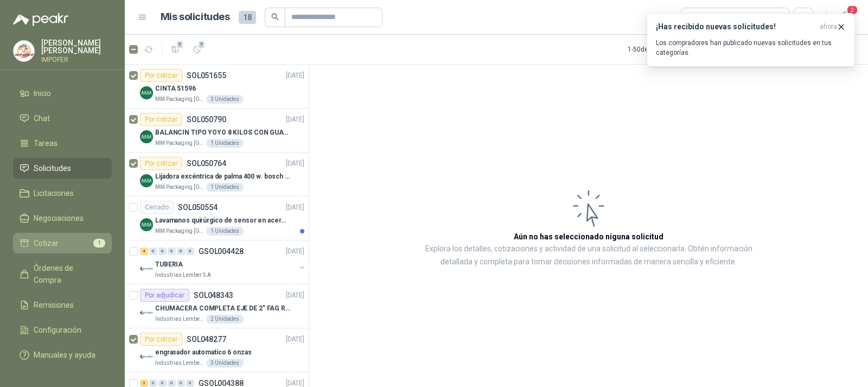  I want to click on div: 1 - 50 de 50, so click(659, 49).